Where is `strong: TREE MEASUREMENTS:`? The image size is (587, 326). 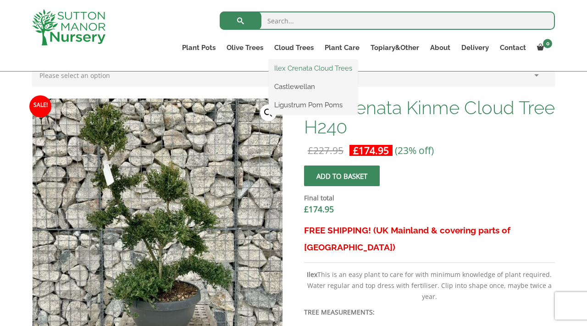
strong: TREE MEASUREMENTS: is located at coordinates (340, 312).